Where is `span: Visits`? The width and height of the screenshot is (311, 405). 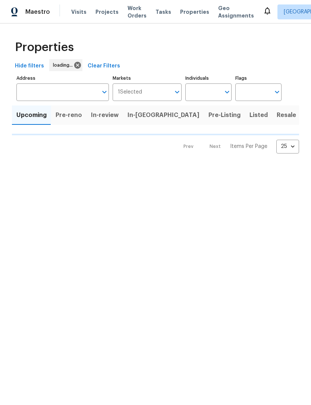 span: Visits is located at coordinates (79, 12).